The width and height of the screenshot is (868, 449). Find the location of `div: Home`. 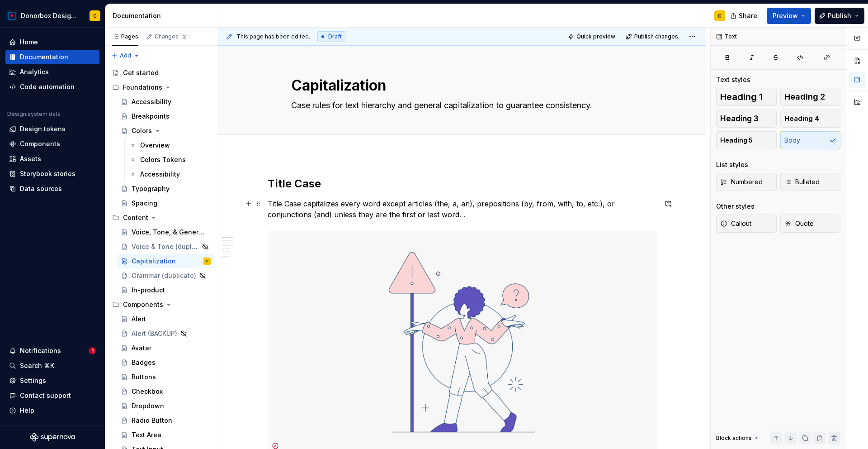

div: Home is located at coordinates (29, 42).